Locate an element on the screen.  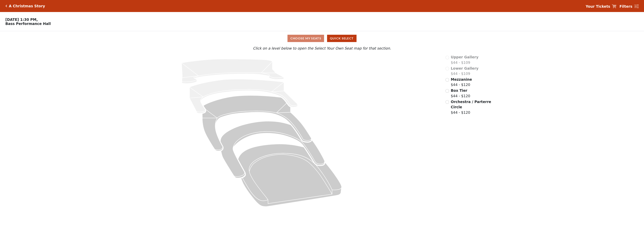
path: Orchestra / Parterre Circle - Seats Available: 86 is located at coordinates (290, 175).